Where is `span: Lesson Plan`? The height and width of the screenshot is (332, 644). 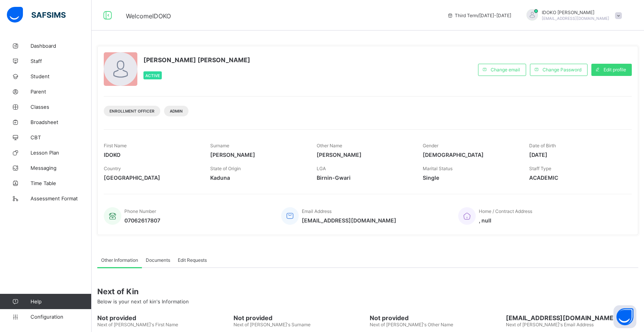
span: Lesson Plan is located at coordinates (61, 153).